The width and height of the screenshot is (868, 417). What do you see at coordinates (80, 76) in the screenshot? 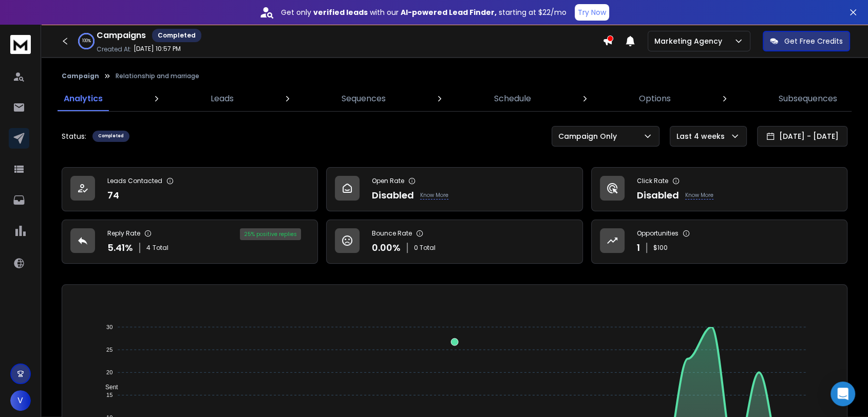
I see `button: Campaign` at bounding box center [80, 76].